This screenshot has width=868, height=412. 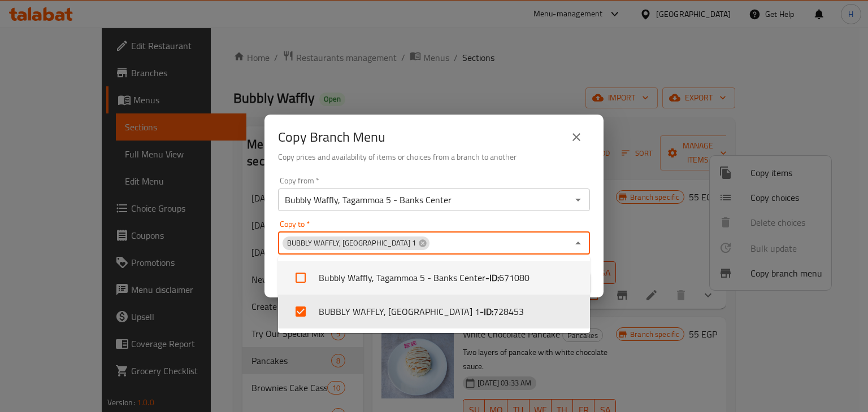 I want to click on h6: Copy prices and availability of items or choices from a branch to another, so click(x=434, y=157).